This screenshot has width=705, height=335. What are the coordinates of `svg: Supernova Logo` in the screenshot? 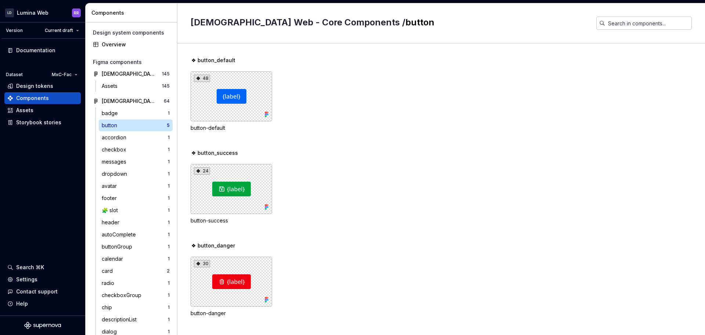 It's located at (43, 325).